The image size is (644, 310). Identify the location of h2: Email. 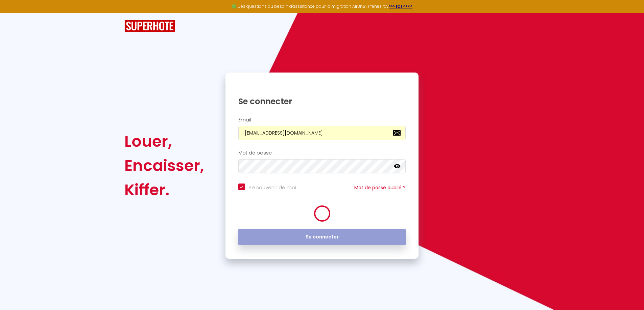
(322, 120).